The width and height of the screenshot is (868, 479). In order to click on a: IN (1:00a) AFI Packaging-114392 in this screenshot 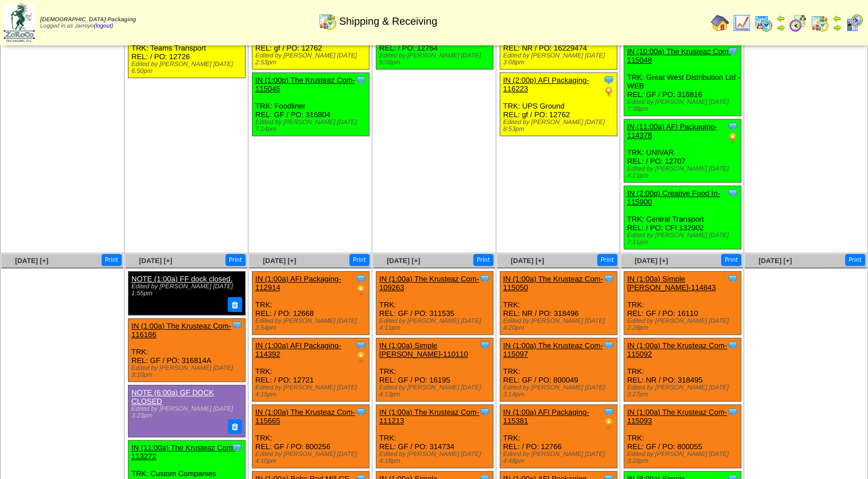, I will do `click(298, 350)`.